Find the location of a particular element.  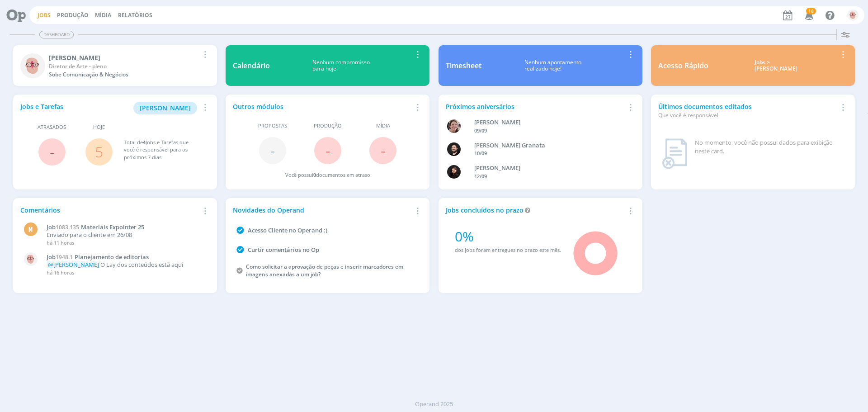

div: Alessandro Mença is located at coordinates (124, 58).